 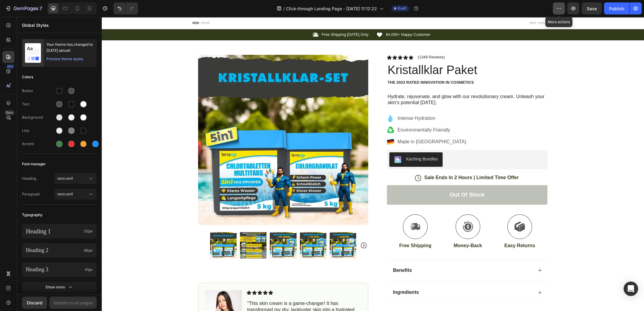 What do you see at coordinates (41, 8) in the screenshot?
I see `p: 7` at bounding box center [41, 8].